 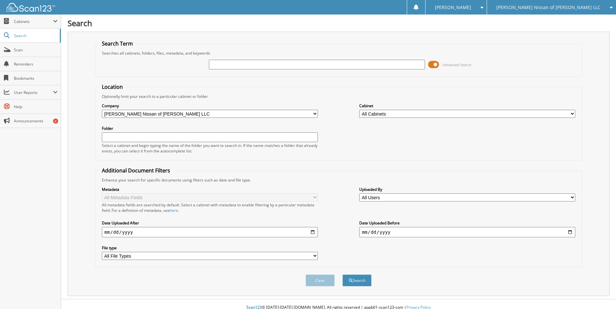 What do you see at coordinates (33, 21) in the screenshot?
I see `span: Cabinets` at bounding box center [33, 21].